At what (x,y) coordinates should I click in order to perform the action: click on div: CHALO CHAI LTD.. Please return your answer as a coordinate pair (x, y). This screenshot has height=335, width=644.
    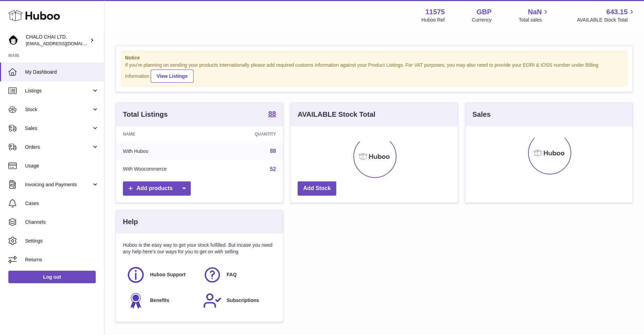
    Looking at the image, I should click on (57, 40).